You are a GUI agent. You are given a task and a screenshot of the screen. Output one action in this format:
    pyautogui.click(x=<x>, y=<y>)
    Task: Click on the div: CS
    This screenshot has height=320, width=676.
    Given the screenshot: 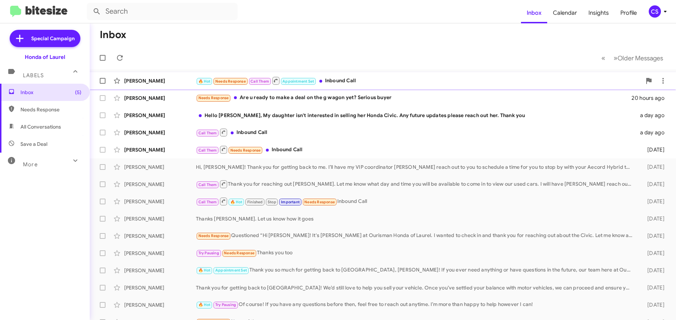 What is the action you would take?
    pyautogui.click(x=655, y=11)
    